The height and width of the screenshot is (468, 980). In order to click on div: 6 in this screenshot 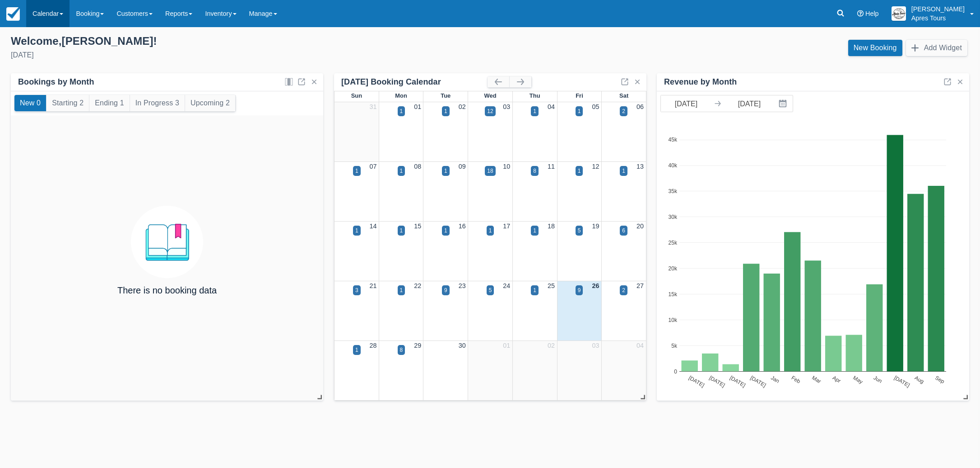, I will do `click(624, 231)`.